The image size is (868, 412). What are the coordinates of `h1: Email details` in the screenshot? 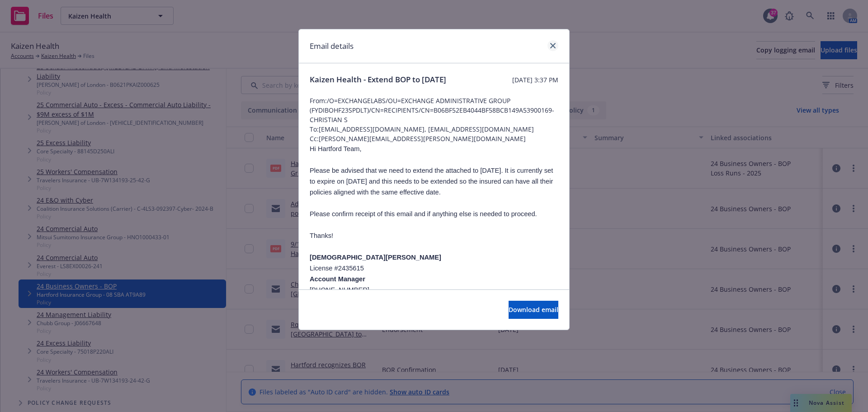 It's located at (332, 46).